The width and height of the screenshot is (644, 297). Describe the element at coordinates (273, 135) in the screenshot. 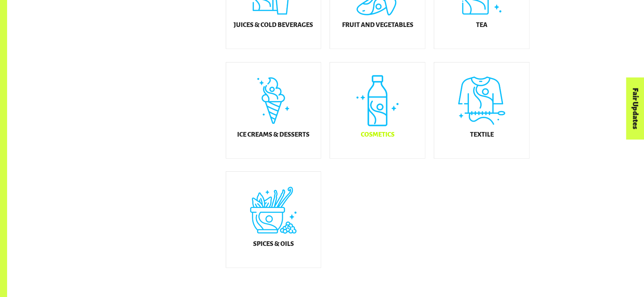

I see `h5: Ice Creams & Desserts` at that location.